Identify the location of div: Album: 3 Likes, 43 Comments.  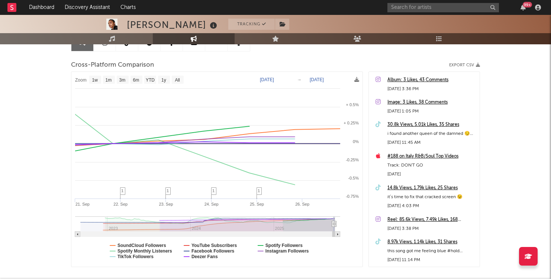
(432, 80).